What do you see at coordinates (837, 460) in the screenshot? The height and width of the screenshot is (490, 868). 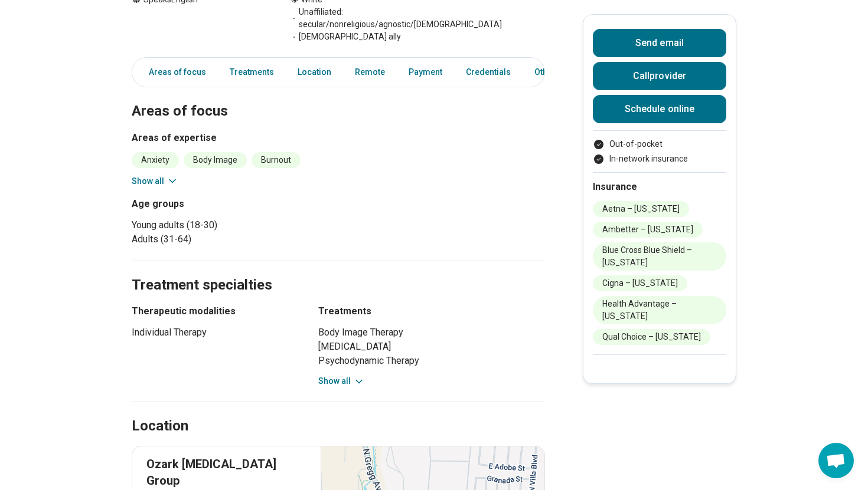 I see `div: Open chat` at bounding box center [837, 460].